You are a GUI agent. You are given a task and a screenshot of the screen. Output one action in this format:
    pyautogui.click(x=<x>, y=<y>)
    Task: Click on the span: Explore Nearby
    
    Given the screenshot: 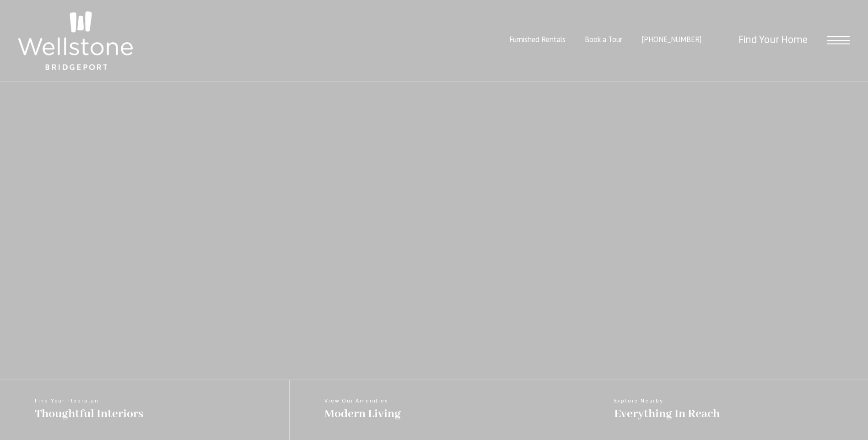 What is the action you would take?
    pyautogui.click(x=667, y=401)
    